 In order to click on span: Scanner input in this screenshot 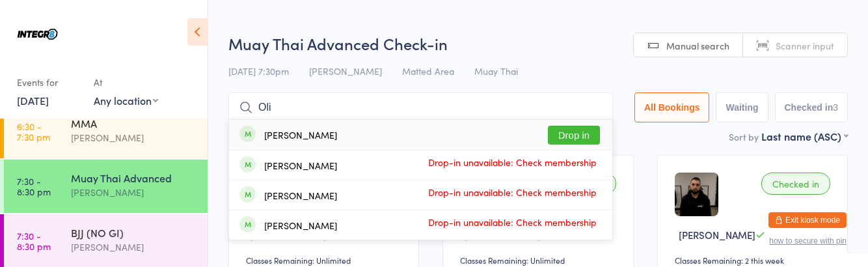, I will do `click(805, 46)`.